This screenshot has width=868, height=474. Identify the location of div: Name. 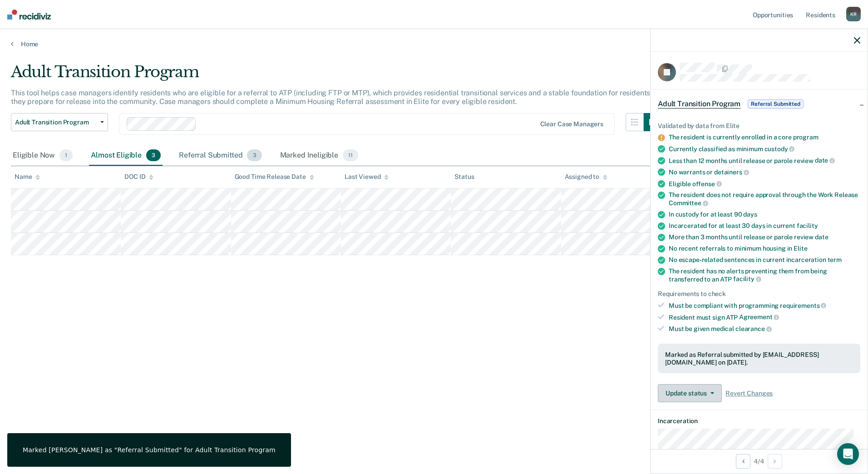
(27, 177).